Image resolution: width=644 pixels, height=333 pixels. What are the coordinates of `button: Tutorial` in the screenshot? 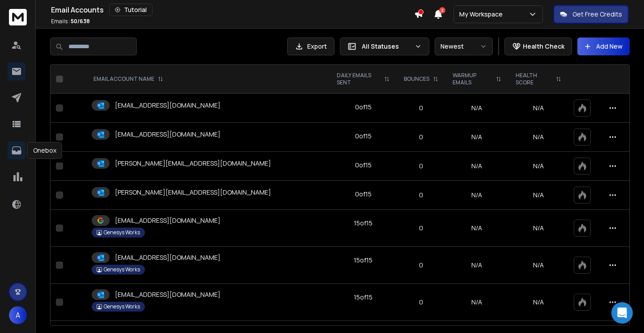 It's located at (131, 10).